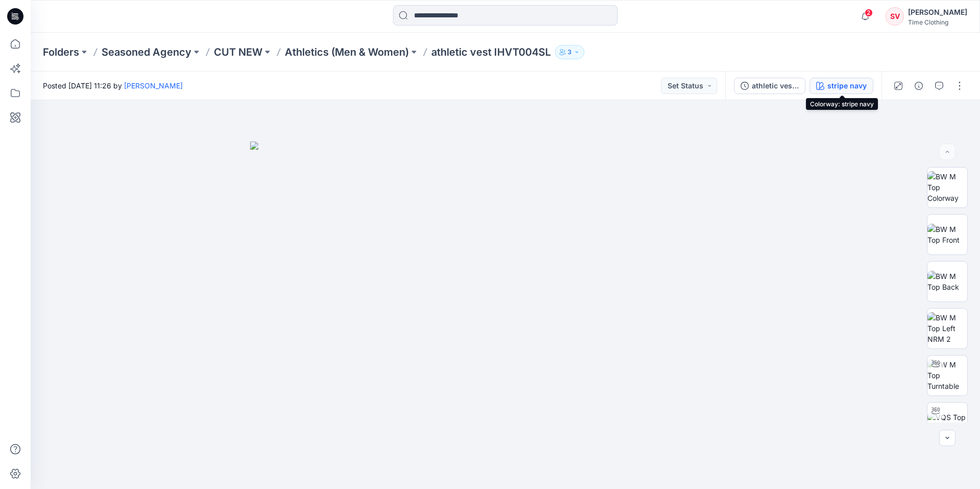 This screenshot has width=980, height=489. Describe the element at coordinates (238, 52) in the screenshot. I see `a: CUT NEW` at that location.